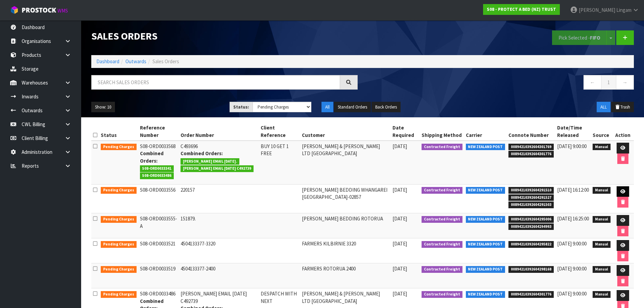 This screenshot has height=308, width=644. I want to click on td: FARMERS ROTORUA 2400, so click(345, 276).